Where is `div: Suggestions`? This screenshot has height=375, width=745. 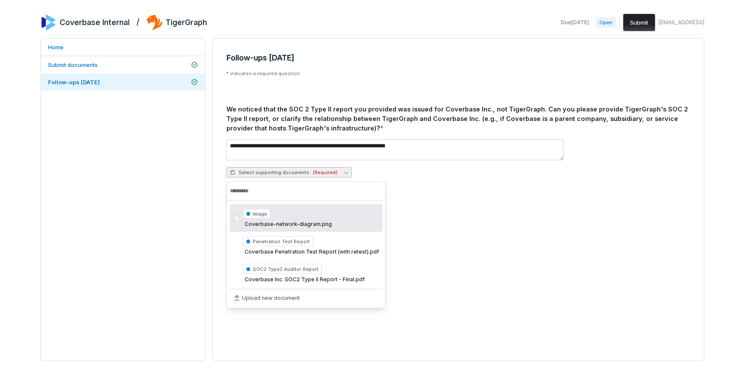 div: Suggestions is located at coordinates (306, 254).